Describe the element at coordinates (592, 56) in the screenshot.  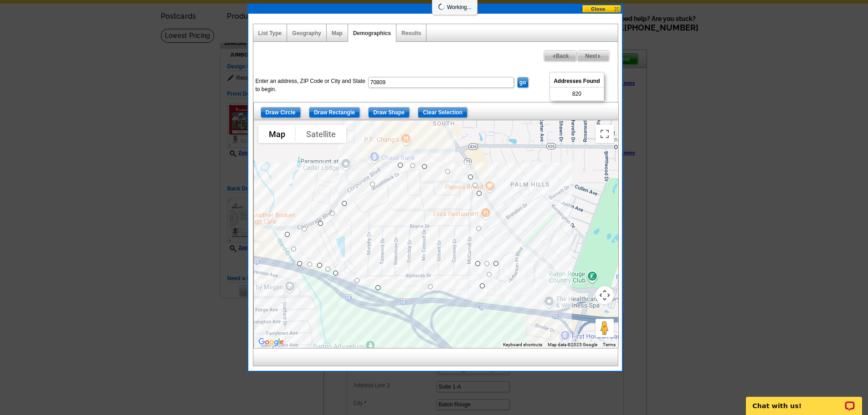
I see `a: Next` at that location.